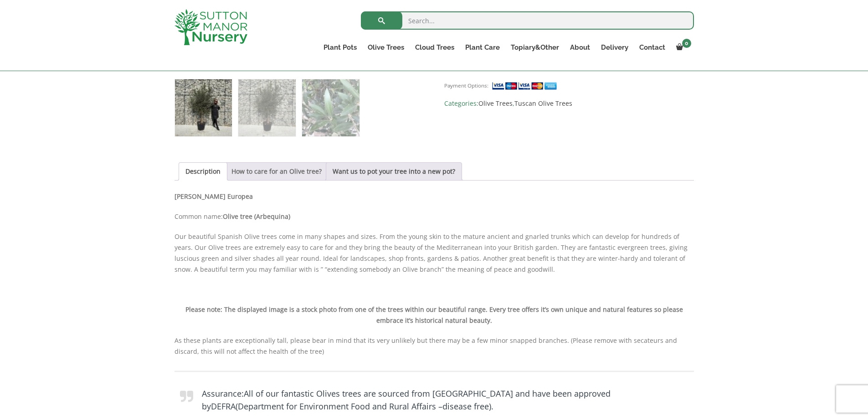 The image size is (868, 419). What do you see at coordinates (535, 48) in the screenshot?
I see `a: Topiary&Other` at bounding box center [535, 48].